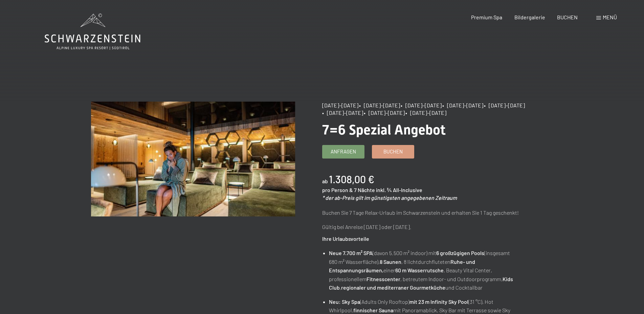 Image resolution: width=644 pixels, height=314 pixels. I want to click on strong: mit 23 m Infinity Sky Pool, so click(439, 301).